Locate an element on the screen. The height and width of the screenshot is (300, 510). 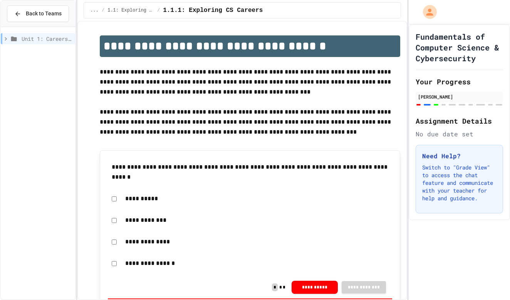
p: Switch to "Grade View" to access the chat feature and communicate with your teacher for help and ... is located at coordinates (459, 183).